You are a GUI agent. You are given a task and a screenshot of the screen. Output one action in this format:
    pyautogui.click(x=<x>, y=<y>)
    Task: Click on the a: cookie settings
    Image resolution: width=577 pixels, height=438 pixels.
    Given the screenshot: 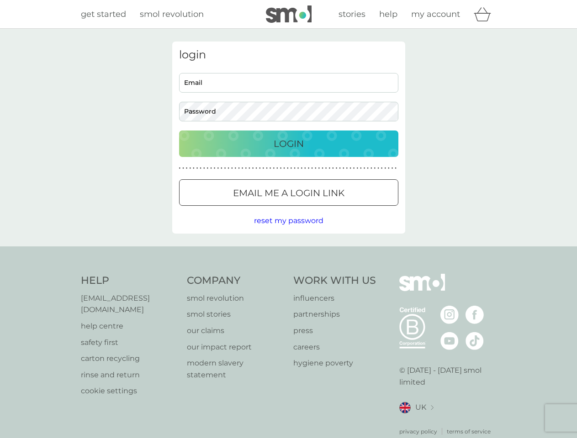 What is the action you would take?
    pyautogui.click(x=129, y=391)
    